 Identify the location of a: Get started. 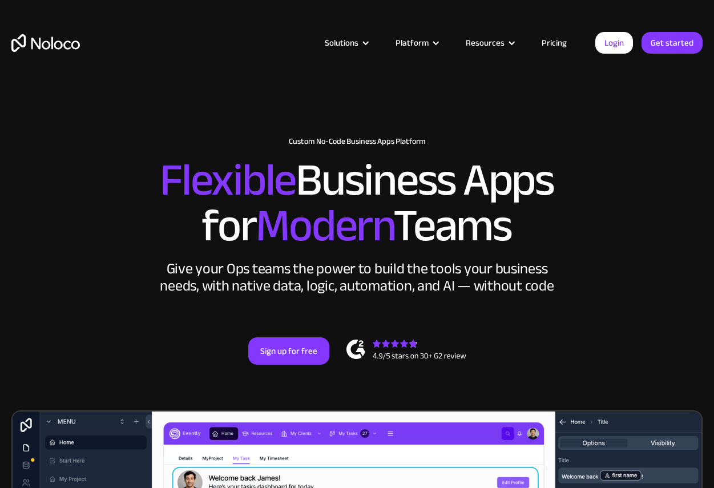
(672, 43).